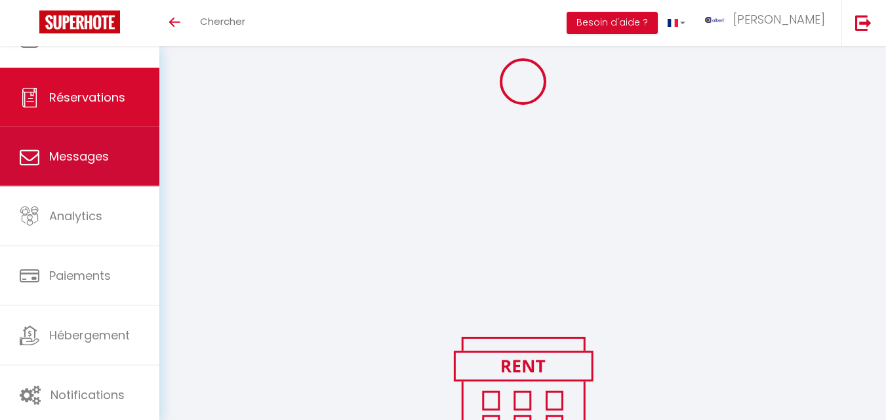  I want to click on span: Messages, so click(79, 156).